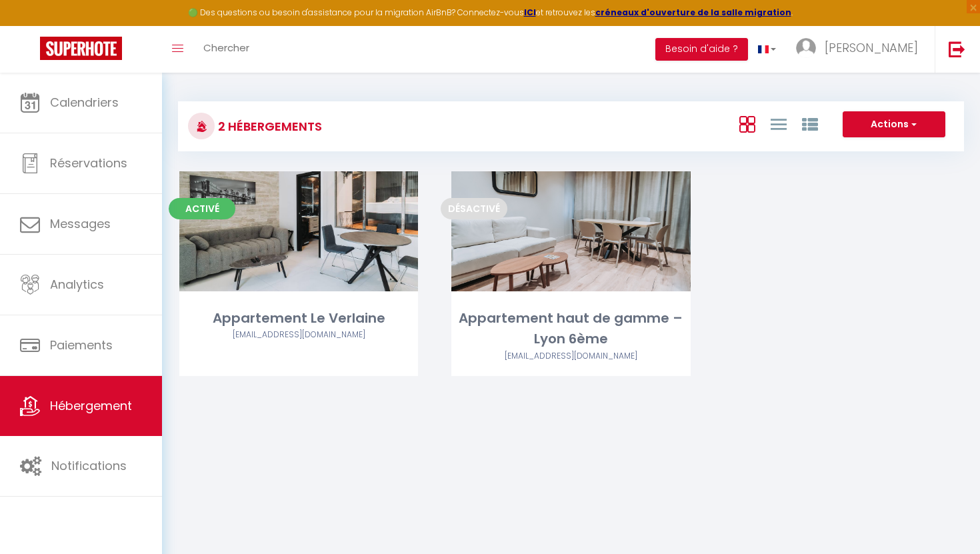 The image size is (980, 554). Describe the element at coordinates (530, 12) in the screenshot. I see `a: ICI` at that location.